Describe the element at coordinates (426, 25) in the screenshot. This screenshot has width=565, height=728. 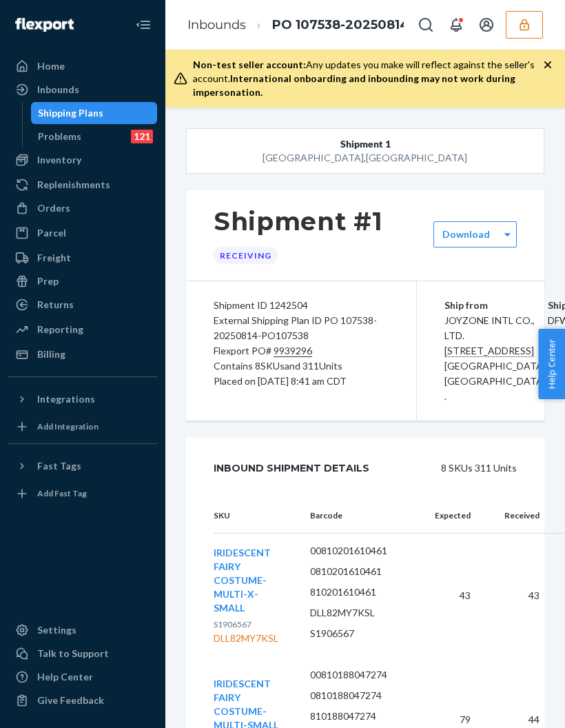
I see `button: Open Search Box` at that location.